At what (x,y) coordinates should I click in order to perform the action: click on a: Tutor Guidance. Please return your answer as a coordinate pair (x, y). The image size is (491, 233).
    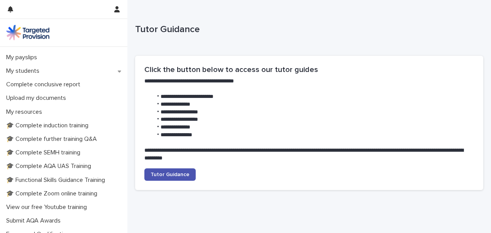
    Looking at the image, I should click on (170, 174).